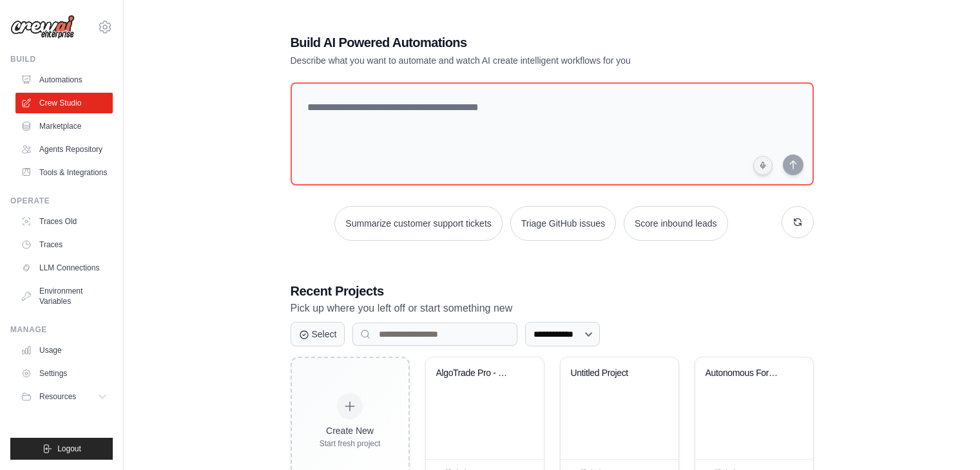 This screenshot has height=470, width=980. Describe the element at coordinates (64, 397) in the screenshot. I see `button: Resources` at that location.